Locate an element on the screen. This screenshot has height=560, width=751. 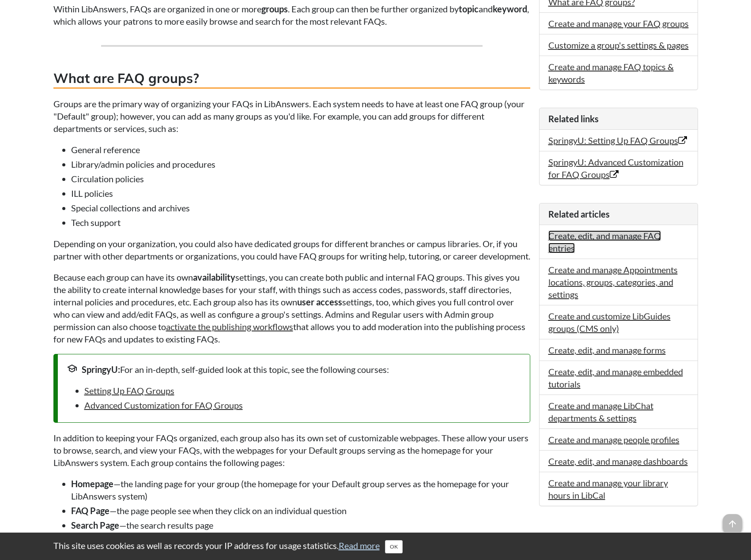
strong: topic is located at coordinates (469, 9).